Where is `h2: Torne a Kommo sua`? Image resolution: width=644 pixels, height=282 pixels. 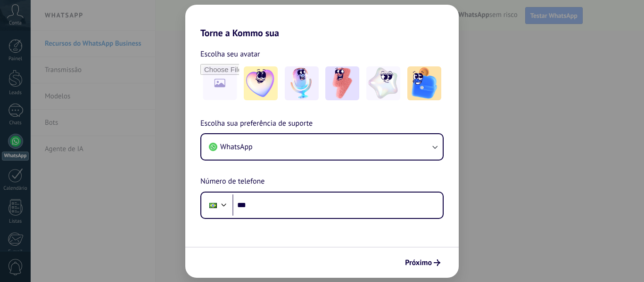
h2: Torne a Kommo sua is located at coordinates (322, 21).